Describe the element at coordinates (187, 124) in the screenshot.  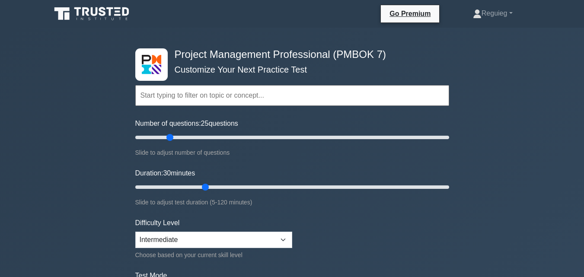
I see `label: Number of questions: questions` at that location.